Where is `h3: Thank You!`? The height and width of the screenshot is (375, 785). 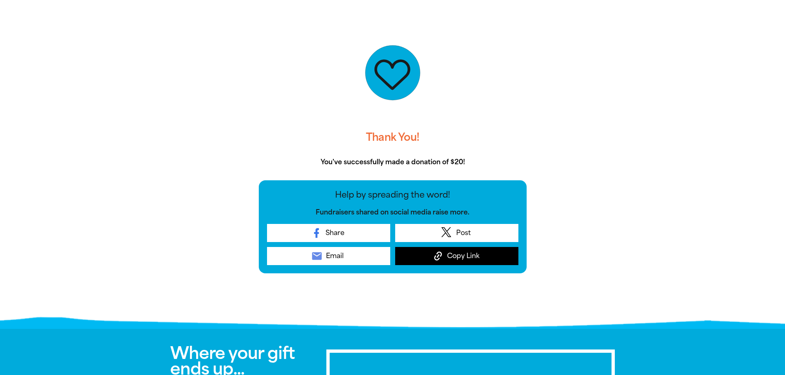 h3: Thank You! is located at coordinates (393, 138).